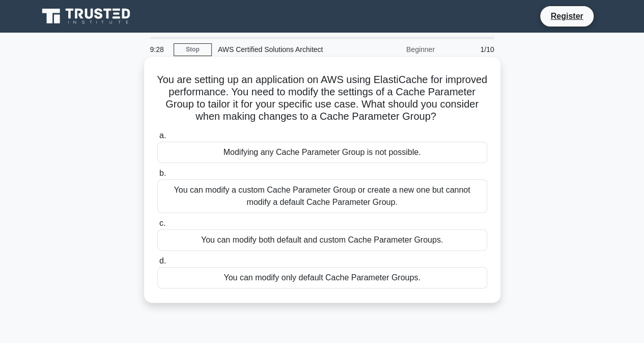 This screenshot has width=644, height=343. Describe the element at coordinates (163, 172) in the screenshot. I see `span: b.` at that location.